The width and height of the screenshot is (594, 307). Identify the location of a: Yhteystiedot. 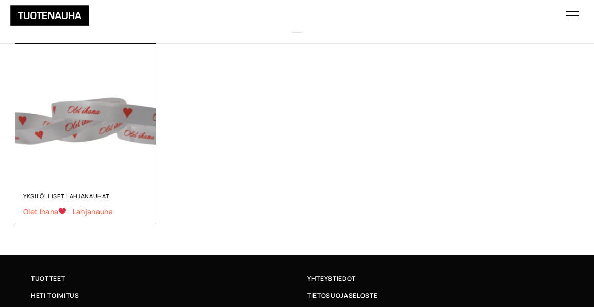
(440, 278).